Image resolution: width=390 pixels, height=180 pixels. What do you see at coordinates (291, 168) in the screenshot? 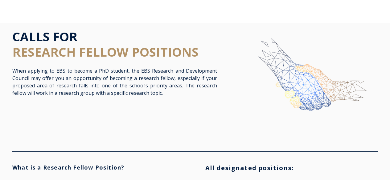
I see `h3: All designated positions:` at bounding box center [291, 168].